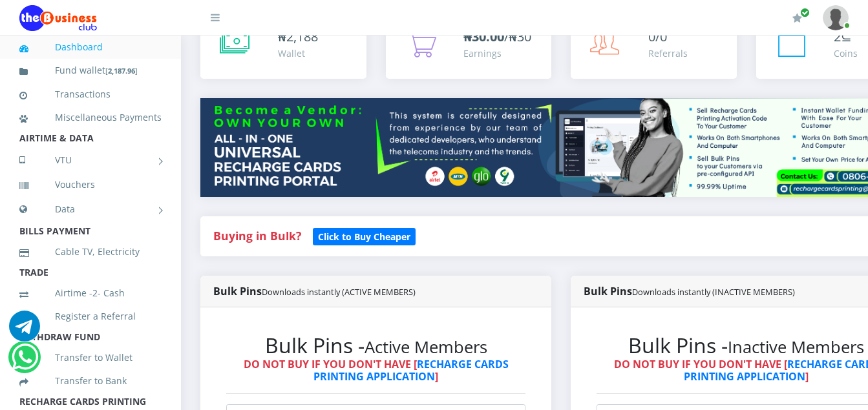  What do you see at coordinates (91, 185) in the screenshot?
I see `a: Vouchers` at bounding box center [91, 185].